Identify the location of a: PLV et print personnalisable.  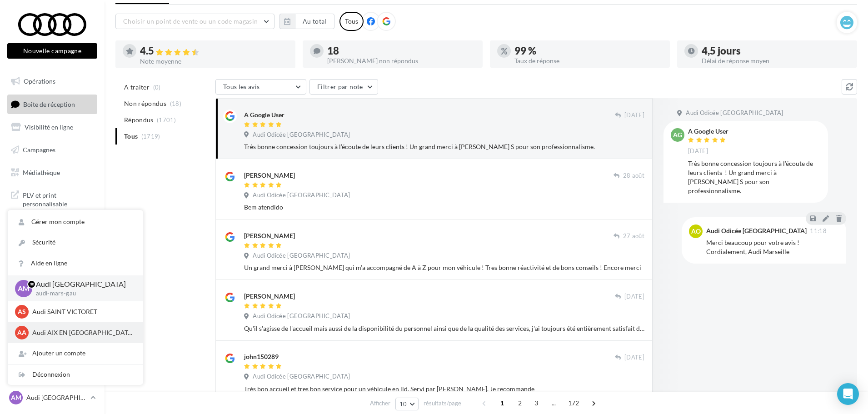
(52, 198).